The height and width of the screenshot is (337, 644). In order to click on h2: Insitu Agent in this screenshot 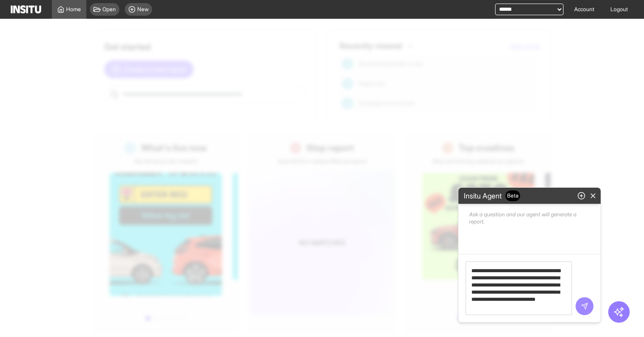, I will do `click(492, 196)`.